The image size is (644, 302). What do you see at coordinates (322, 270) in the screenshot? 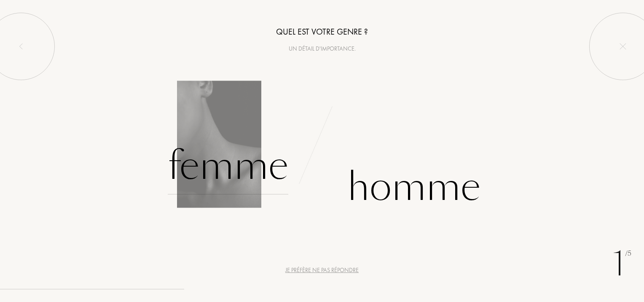
I see `div: Je préfère ne pas répondre` at bounding box center [322, 270].